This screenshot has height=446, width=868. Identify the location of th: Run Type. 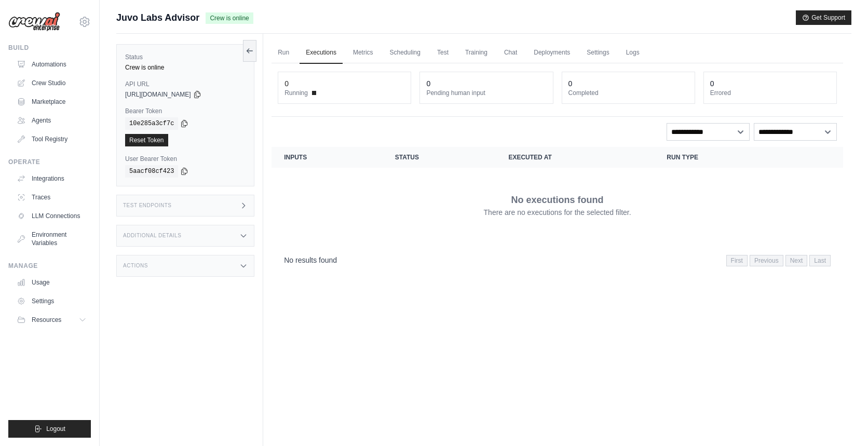
(720, 157).